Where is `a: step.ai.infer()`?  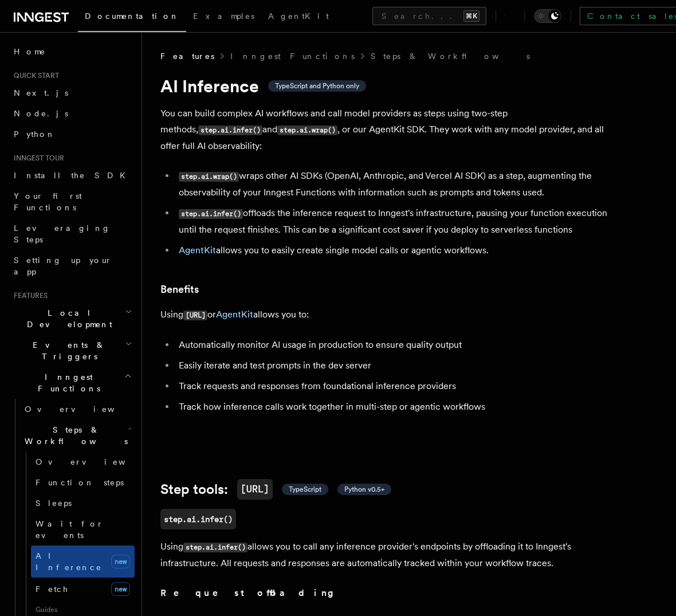
a: step.ai.infer() is located at coordinates (198, 519).